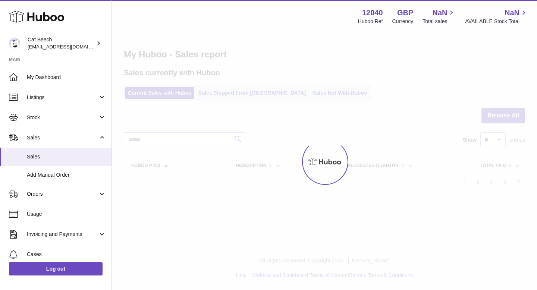  I want to click on div: Currency, so click(403, 21).